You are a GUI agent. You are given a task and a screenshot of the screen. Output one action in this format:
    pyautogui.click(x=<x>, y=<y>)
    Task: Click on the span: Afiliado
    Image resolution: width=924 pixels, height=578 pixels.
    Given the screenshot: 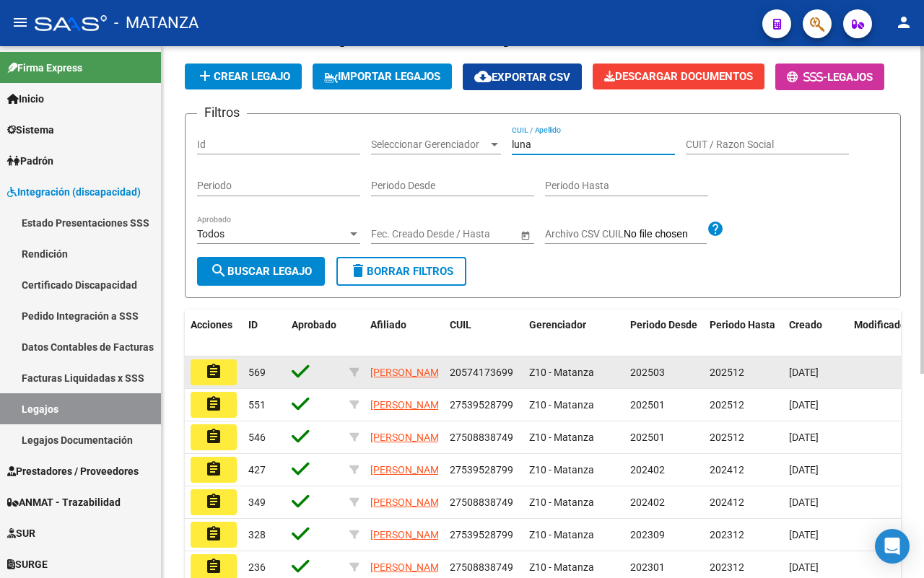 What is the action you would take?
    pyautogui.click(x=388, y=325)
    